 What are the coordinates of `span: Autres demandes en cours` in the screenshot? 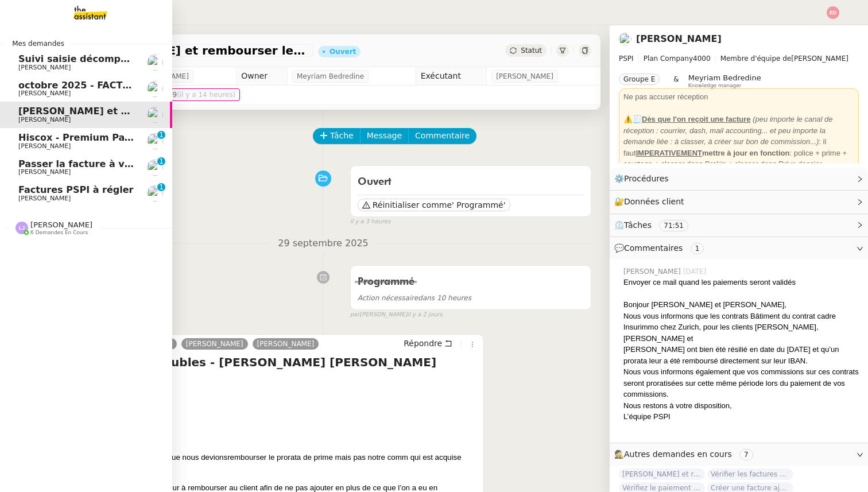 It's located at (678, 454).